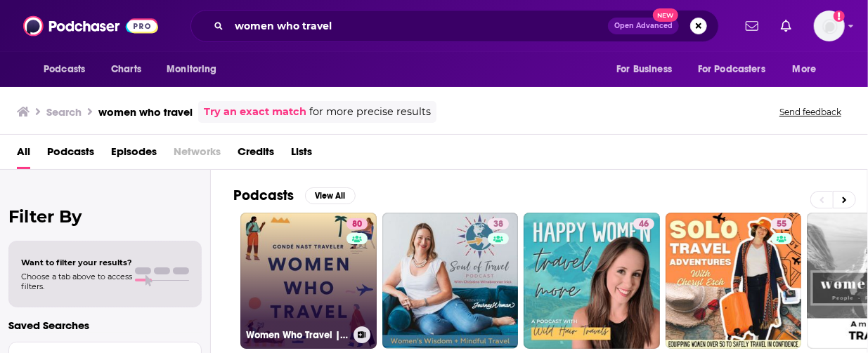 Image resolution: width=868 pixels, height=353 pixels. I want to click on a: Podcasts, so click(71, 154).